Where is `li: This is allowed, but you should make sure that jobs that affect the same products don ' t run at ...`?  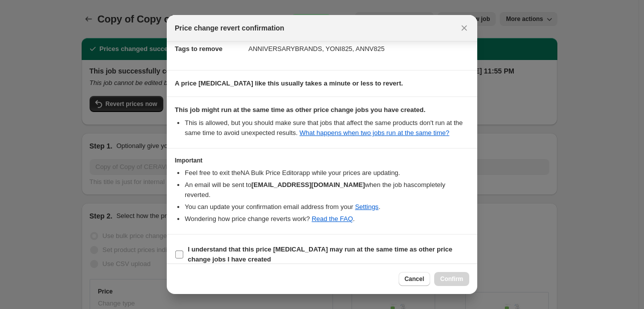 li: This is allowed, but you should make sure that jobs that affect the same products don ' t run at ... is located at coordinates (327, 128).